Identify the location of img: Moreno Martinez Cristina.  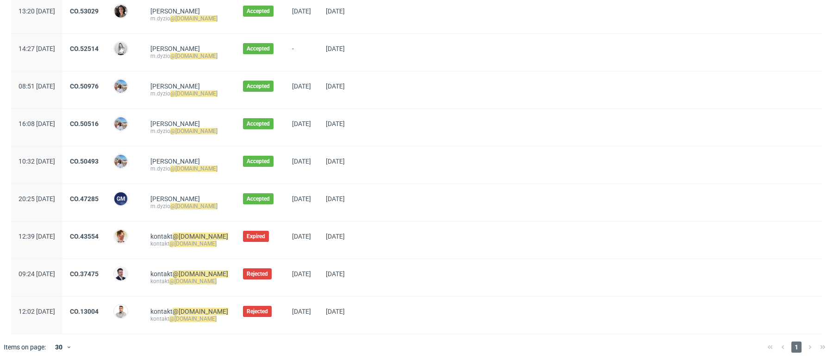
(121, 11).